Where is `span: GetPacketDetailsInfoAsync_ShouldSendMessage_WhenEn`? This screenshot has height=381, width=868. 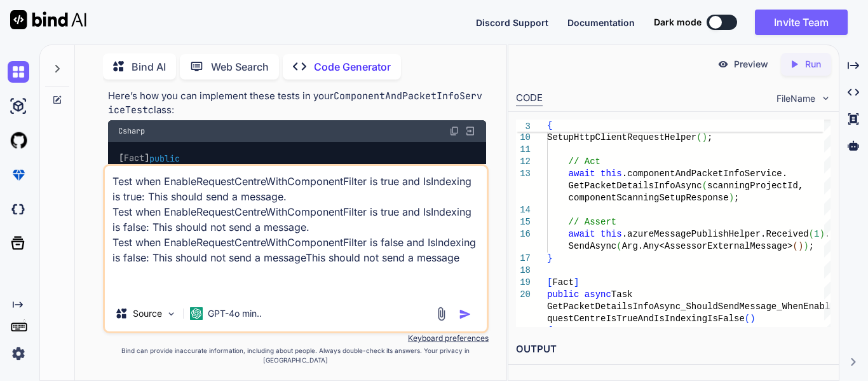
span: GetPacketDetailsInfoAsync_ShouldSendMessage_WhenEn is located at coordinates (681, 306).